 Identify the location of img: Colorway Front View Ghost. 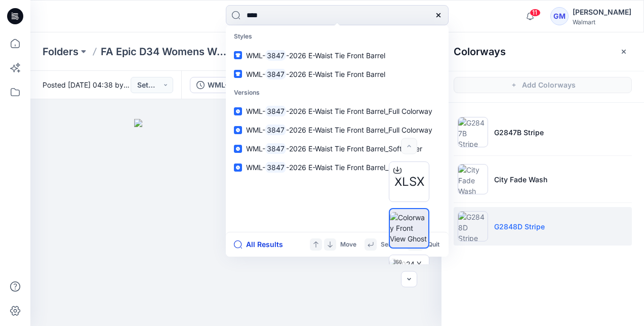
(409, 228).